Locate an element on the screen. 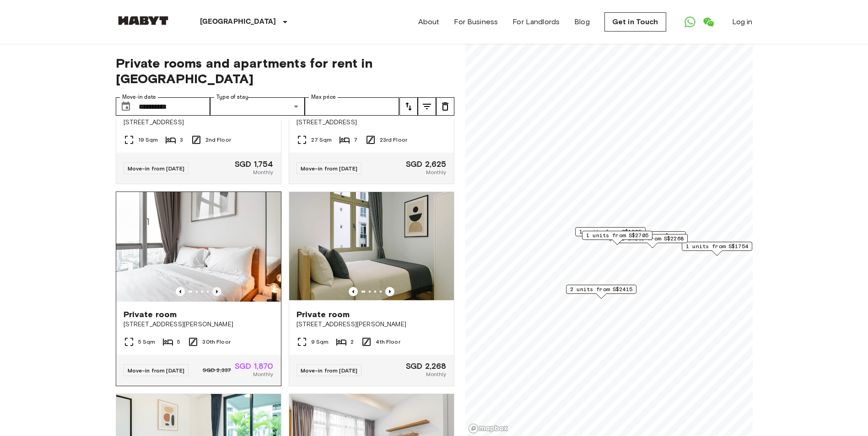  a: About is located at coordinates (428, 22).